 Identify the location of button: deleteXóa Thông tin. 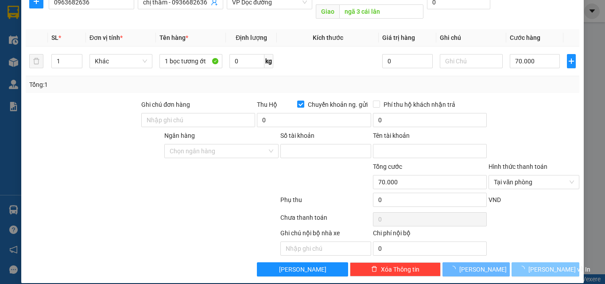
(395, 269).